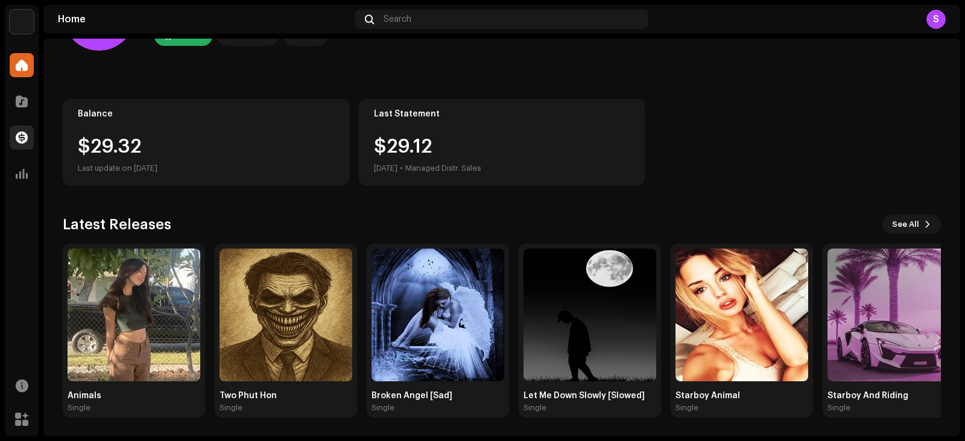  Describe the element at coordinates (590, 315) in the screenshot. I see `img: e55b0a40-f079-4bdf-b715-a1f34c409f9e` at that location.